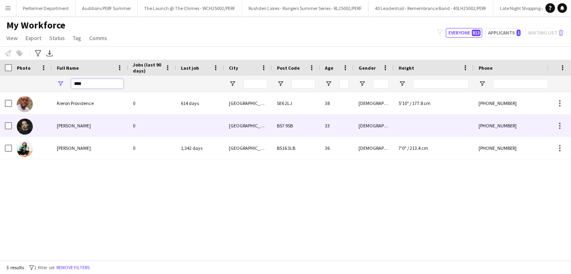 Image resolution: width=571 pixels, height=274 pixels. Describe the element at coordinates (337, 148) in the screenshot. I see `div: 36` at that location.